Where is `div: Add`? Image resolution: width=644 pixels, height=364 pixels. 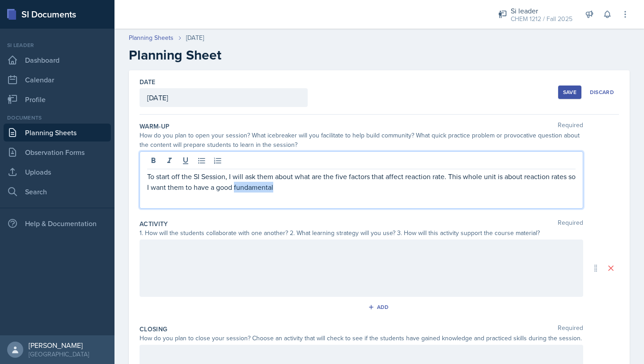 div: Add is located at coordinates (379, 307).